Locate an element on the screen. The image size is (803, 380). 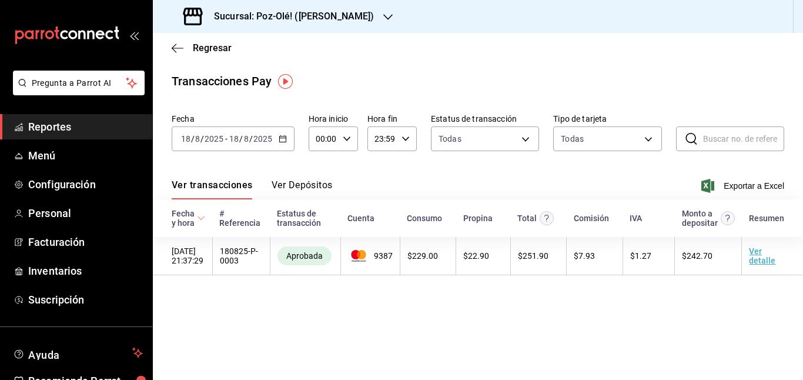
span: Reportes is located at coordinates (85, 126).